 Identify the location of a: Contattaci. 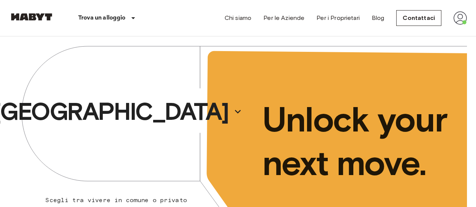
(419, 18).